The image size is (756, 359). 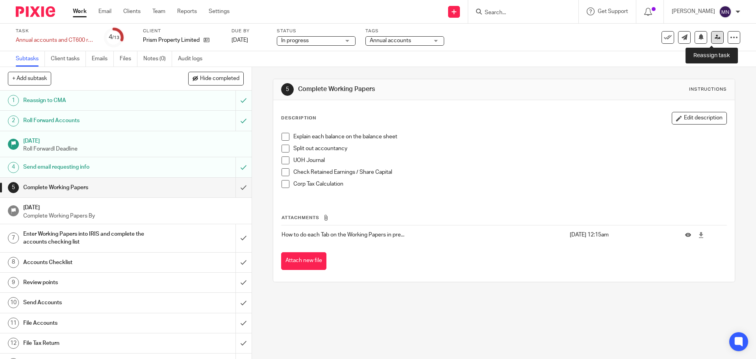 I want to click on div: 7, so click(x=13, y=238).